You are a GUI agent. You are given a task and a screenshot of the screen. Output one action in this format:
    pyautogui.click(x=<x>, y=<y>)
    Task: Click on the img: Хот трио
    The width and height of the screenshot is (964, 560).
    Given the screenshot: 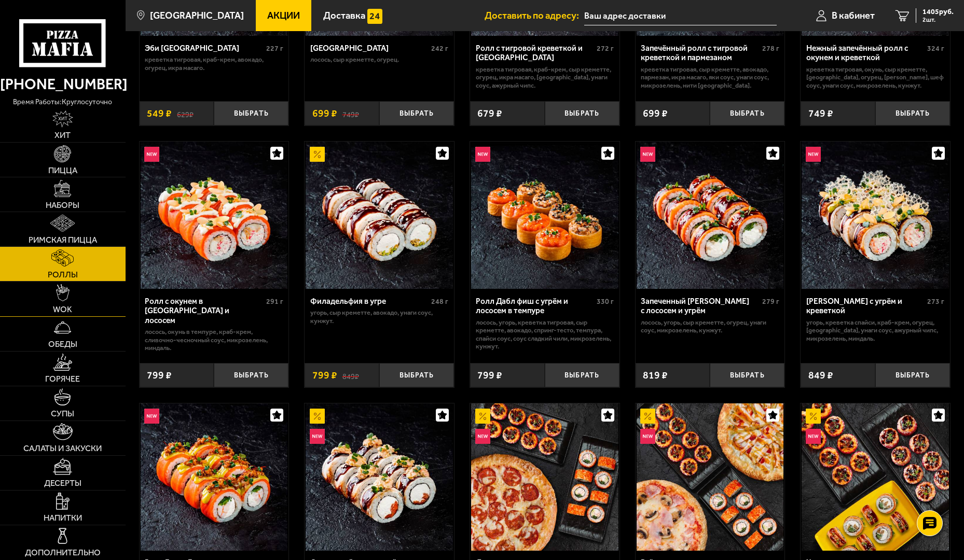 What is the action you would take?
    pyautogui.click(x=875, y=477)
    